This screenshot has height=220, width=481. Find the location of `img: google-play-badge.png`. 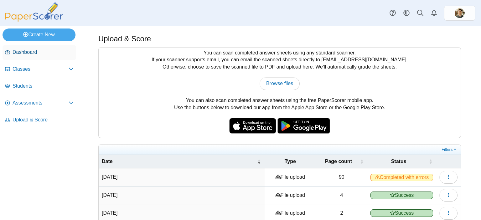

img: google-play-badge.png is located at coordinates (304, 126).